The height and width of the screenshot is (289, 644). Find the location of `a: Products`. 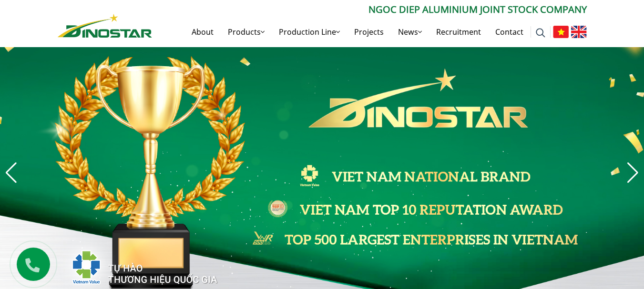

a: Products is located at coordinates (246, 32).